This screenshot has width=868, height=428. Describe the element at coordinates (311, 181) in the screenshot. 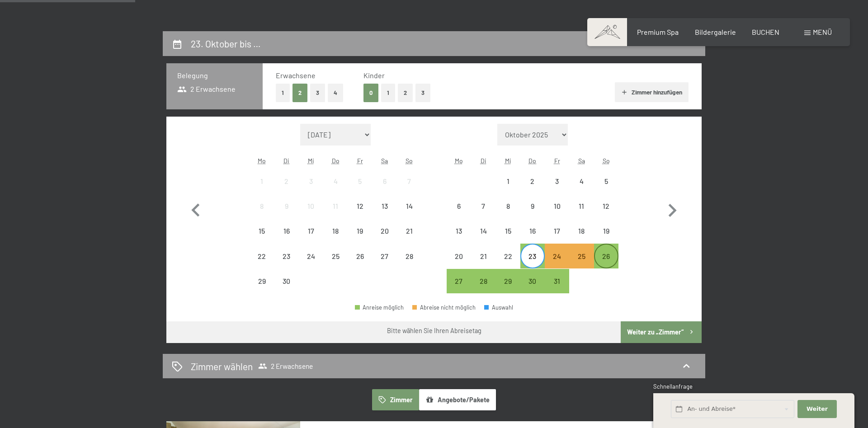

I see `div: Wed Sep 03 2025` at that location.